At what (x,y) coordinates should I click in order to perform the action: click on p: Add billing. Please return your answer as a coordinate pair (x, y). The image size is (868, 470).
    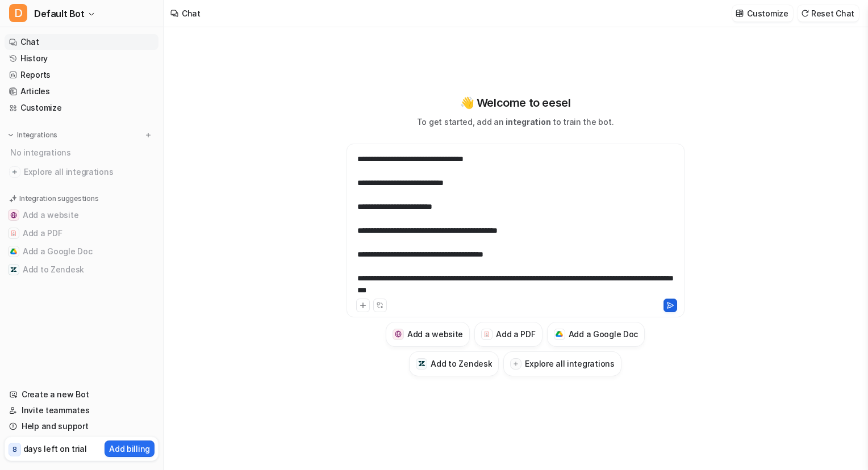
    Looking at the image, I should click on (129, 448).